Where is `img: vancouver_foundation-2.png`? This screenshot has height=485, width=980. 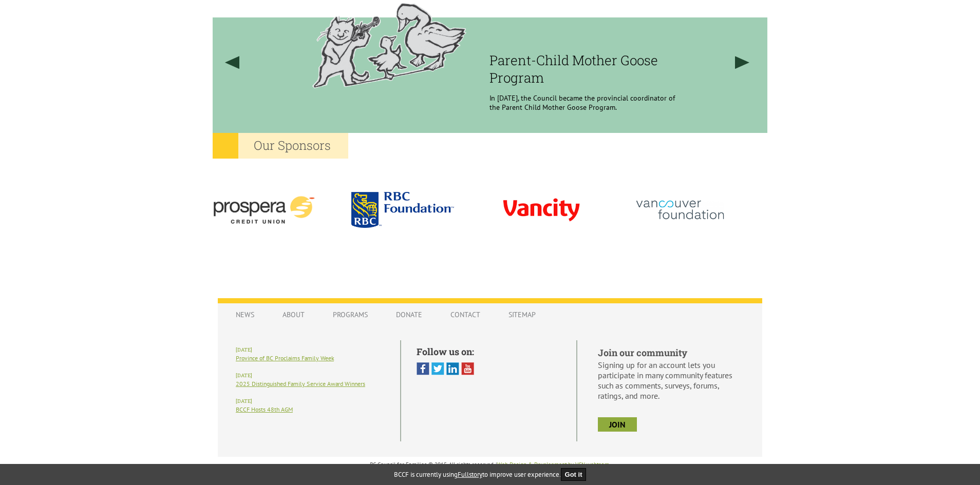
img: vancouver_foundation-2.png is located at coordinates (680, 209).